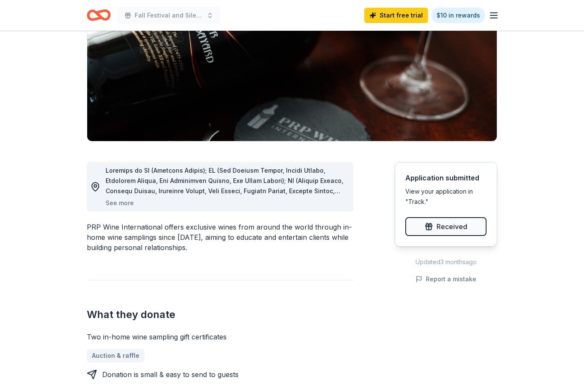 The height and width of the screenshot is (392, 584). Describe the element at coordinates (446, 280) in the screenshot. I see `button: Report a mistake` at that location.